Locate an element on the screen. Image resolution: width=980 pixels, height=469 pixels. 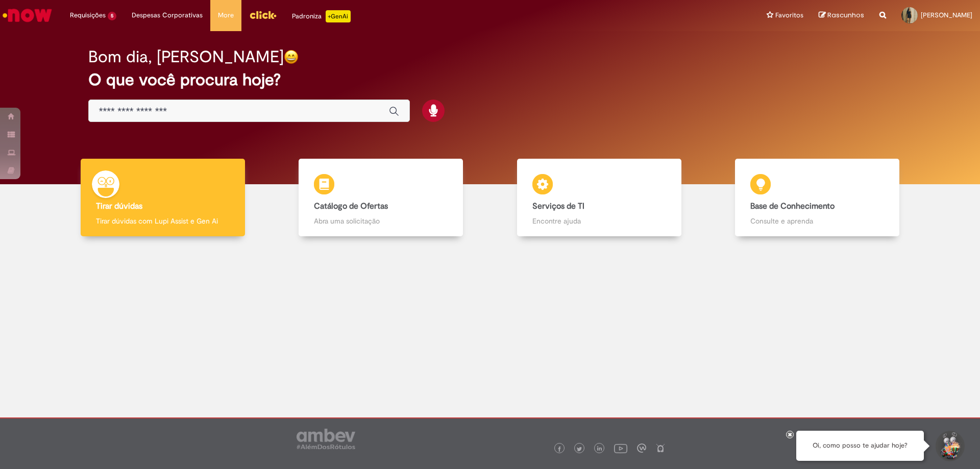
a: Serviços de TI Encontre ajuda is located at coordinates (599, 197).